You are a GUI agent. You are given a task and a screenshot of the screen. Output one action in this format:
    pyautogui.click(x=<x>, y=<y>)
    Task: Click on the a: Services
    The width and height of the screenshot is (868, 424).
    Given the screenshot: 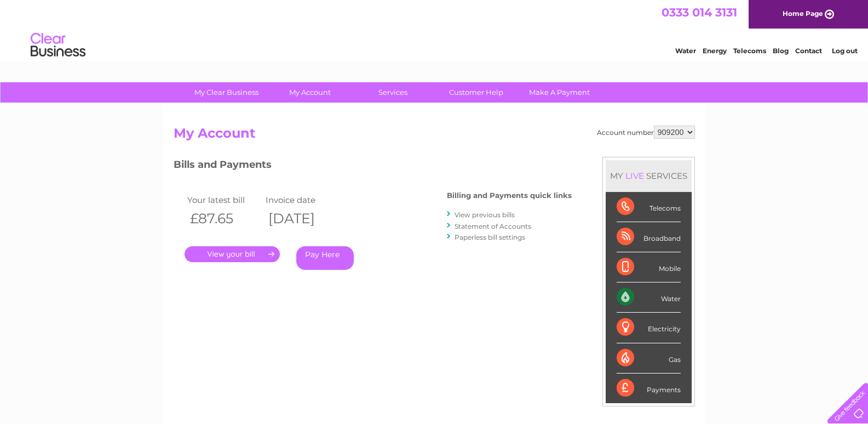 What is the action you would take?
    pyautogui.click(x=392, y=92)
    